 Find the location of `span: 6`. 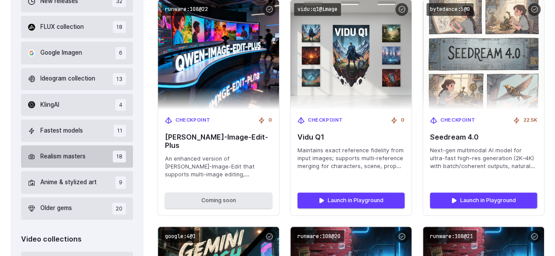

span: 6 is located at coordinates (121, 53).